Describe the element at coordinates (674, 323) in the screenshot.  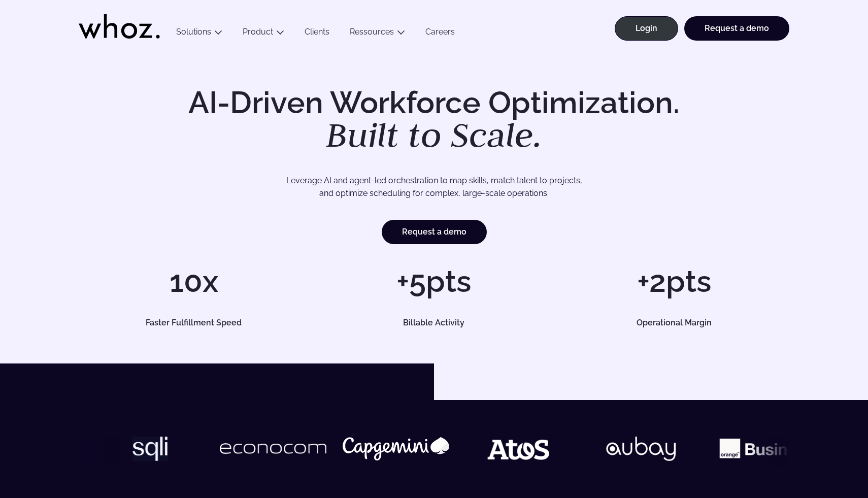
I see `h5: Operational Margin` at that location.